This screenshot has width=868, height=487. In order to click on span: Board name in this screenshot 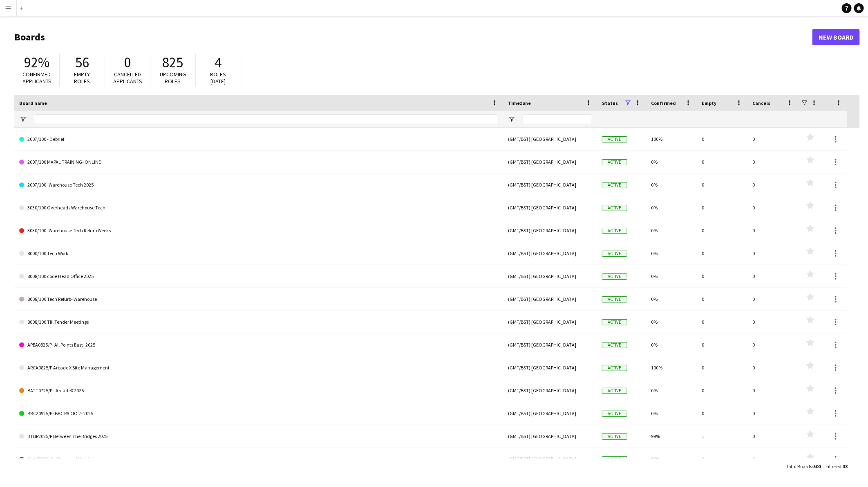, I will do `click(33, 103)`.